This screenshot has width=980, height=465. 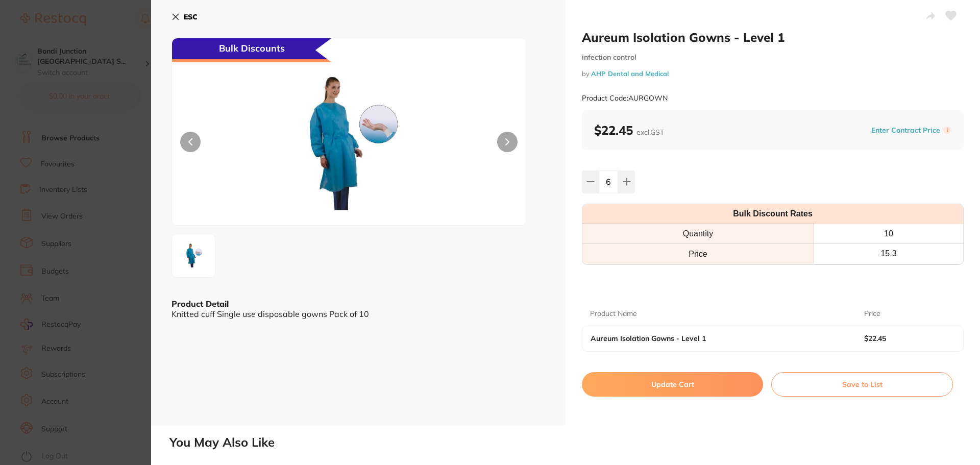 What do you see at coordinates (947, 130) in the screenshot?
I see `label: i` at bounding box center [947, 130].